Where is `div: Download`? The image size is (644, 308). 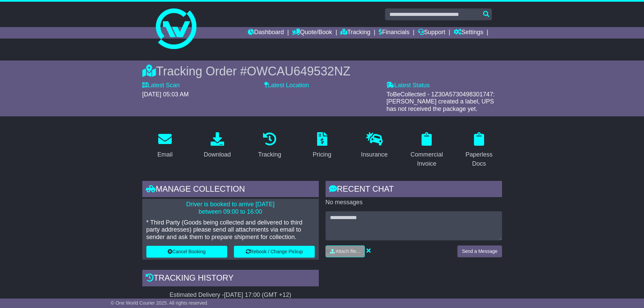
div: Download is located at coordinates (218, 154).